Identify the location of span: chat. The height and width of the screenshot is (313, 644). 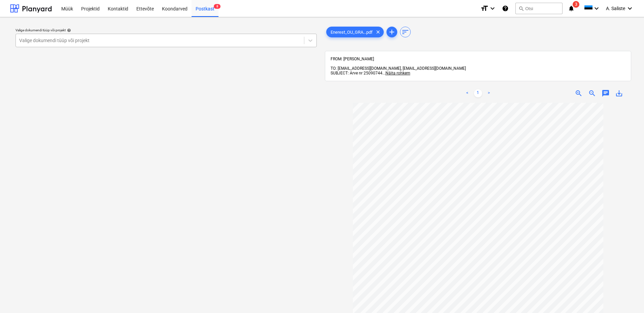
(605, 94).